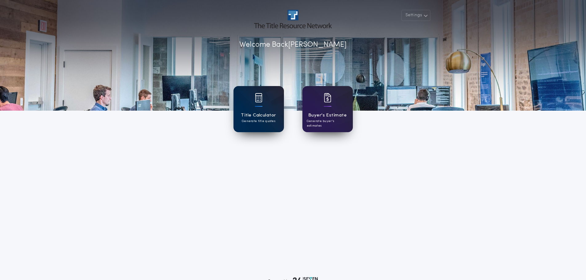  I want to click on a: card iconBuyer's EstimateGenerate buyer's estimates, so click(327, 109).